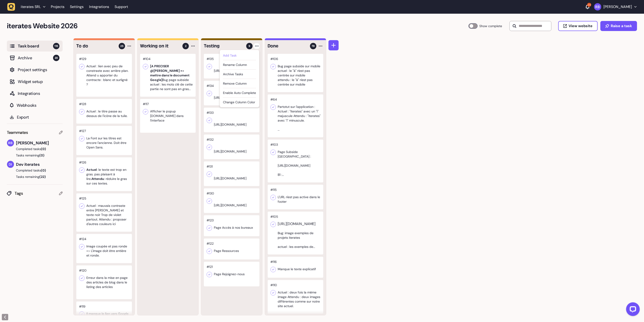 Image resolution: width=644 pixels, height=322 pixels. I want to click on button: Tasks remaining(22), so click(35, 177).